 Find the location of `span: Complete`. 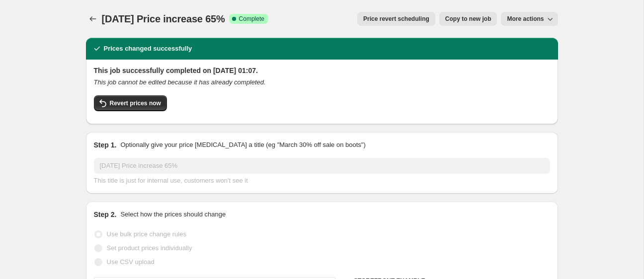

span: Complete is located at coordinates (252, 19).